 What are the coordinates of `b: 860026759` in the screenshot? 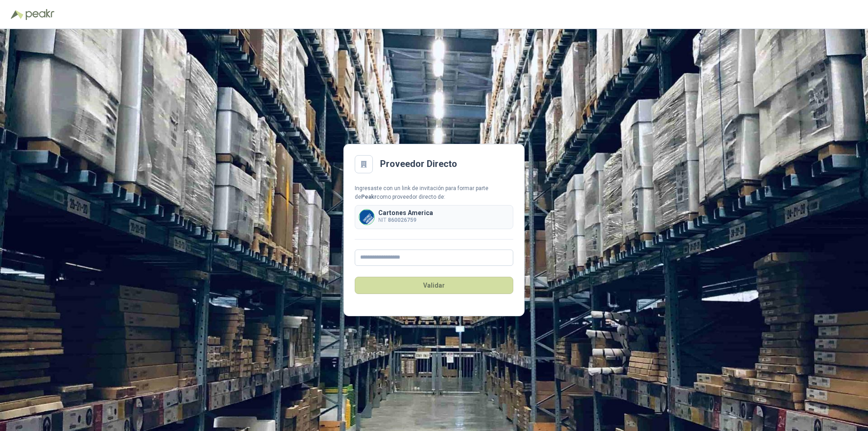 It's located at (402, 220).